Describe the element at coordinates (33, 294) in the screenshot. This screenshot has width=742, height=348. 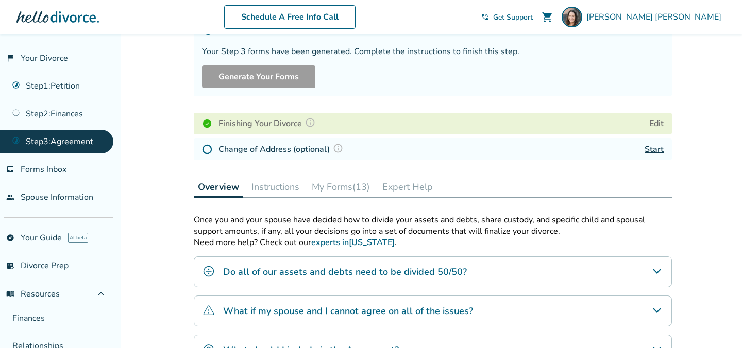
I see `span: Resources` at that location.